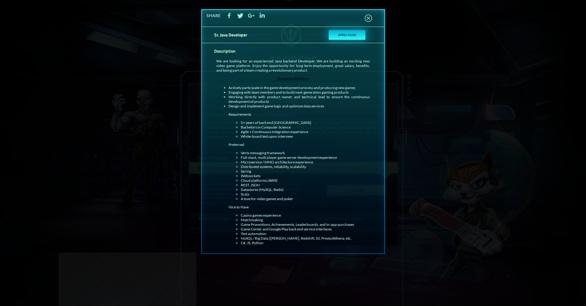 The width and height of the screenshot is (586, 306). What do you see at coordinates (305, 167) in the screenshot?
I see `li: Distributed systems, reliability, scalability` at bounding box center [305, 167].